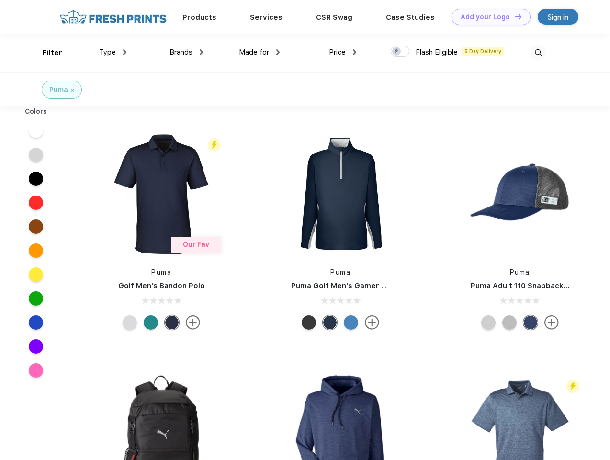 The height and width of the screenshot is (460, 610). I want to click on a: Products, so click(199, 17).